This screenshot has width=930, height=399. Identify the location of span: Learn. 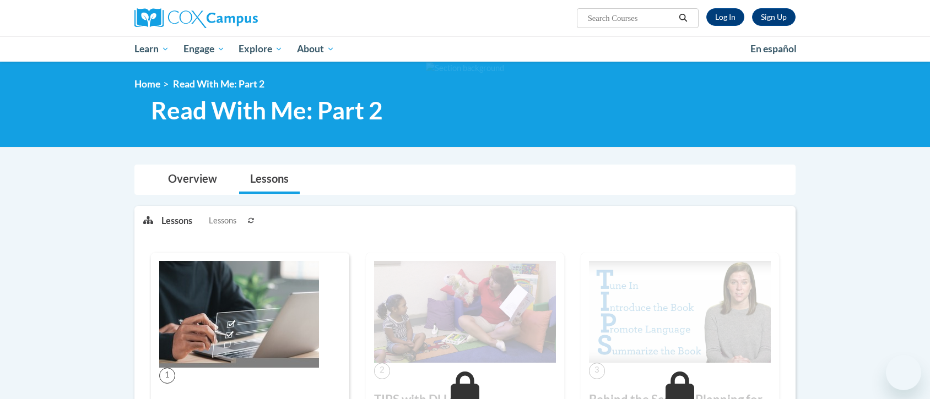
(152, 49).